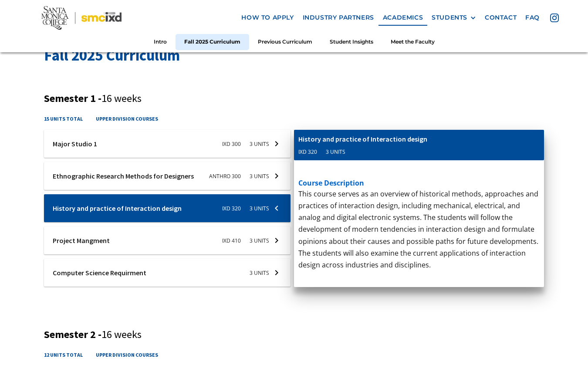 Image resolution: width=588 pixels, height=365 pixels. Describe the element at coordinates (160, 41) in the screenshot. I see `a: Intro` at that location.